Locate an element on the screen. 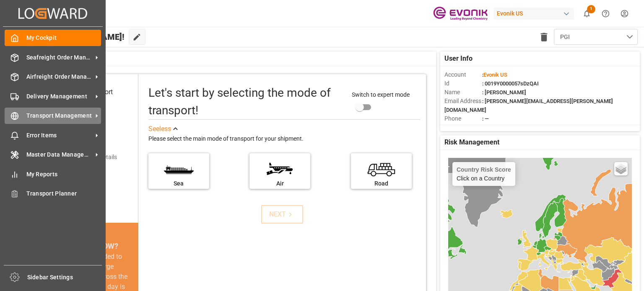  span: Delivery Management is located at coordinates (60, 97).